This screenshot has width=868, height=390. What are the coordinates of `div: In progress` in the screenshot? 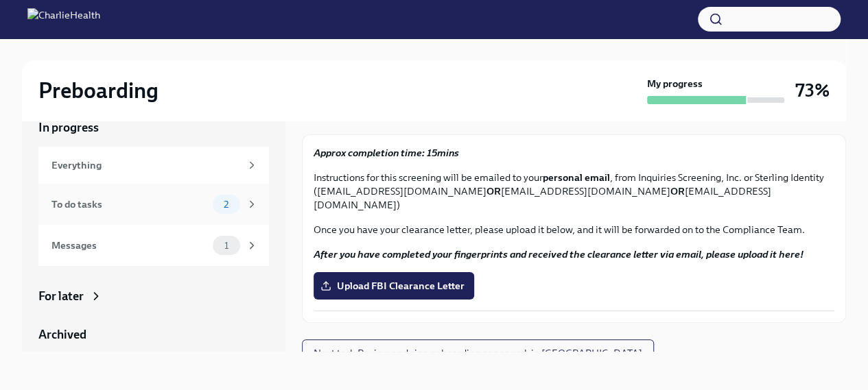 It's located at (154, 127).